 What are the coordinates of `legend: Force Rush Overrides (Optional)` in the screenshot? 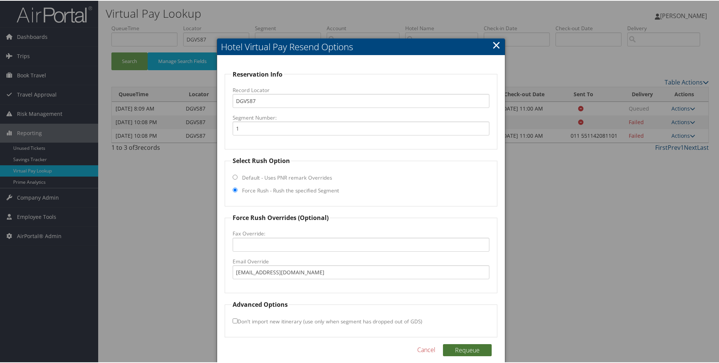 It's located at (280, 217).